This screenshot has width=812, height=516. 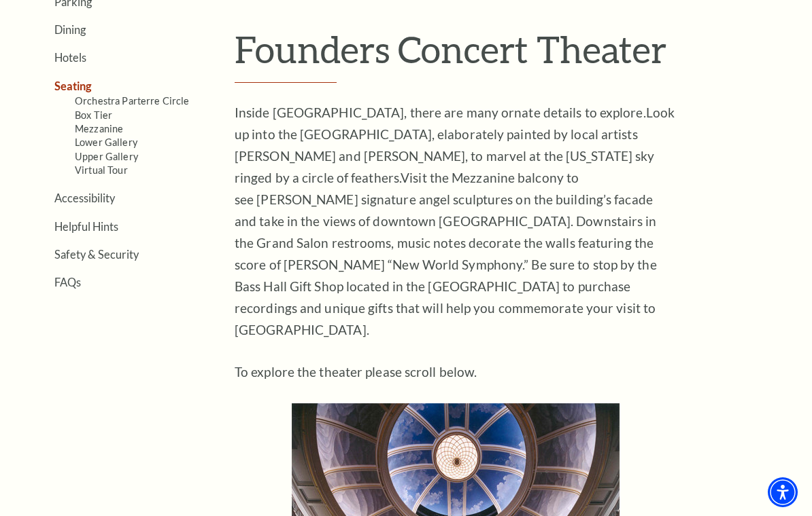 What do you see at coordinates (132, 100) in the screenshot?
I see `a: Orchestra Parterre Circle` at bounding box center [132, 100].